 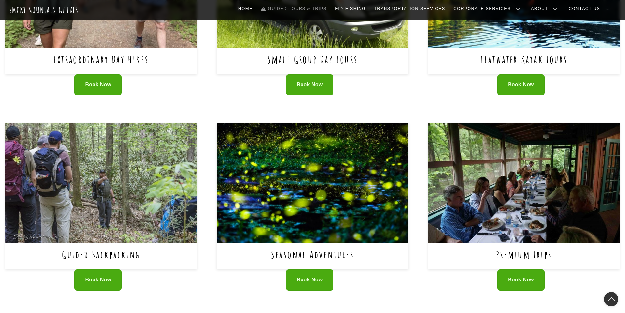 I want to click on a: Extraordinary Day HIkes, so click(x=101, y=59).